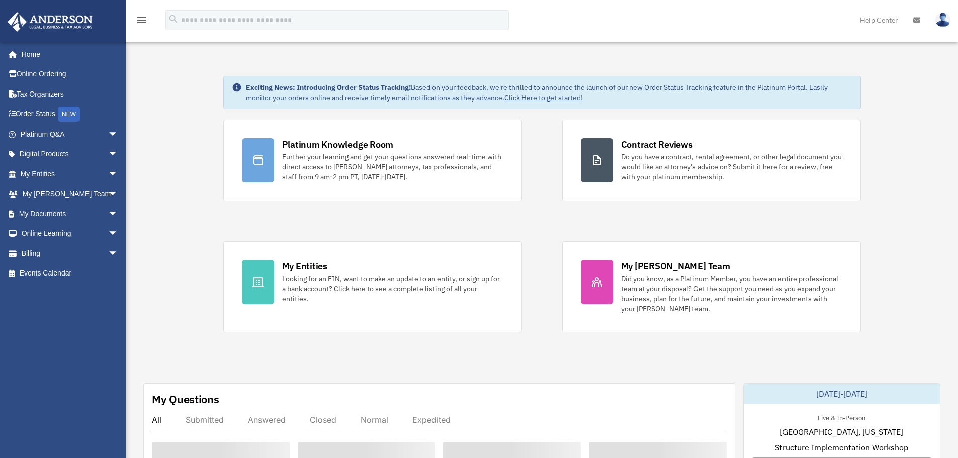 The width and height of the screenshot is (958, 458). What do you see at coordinates (156, 420) in the screenshot?
I see `div: All` at bounding box center [156, 420].